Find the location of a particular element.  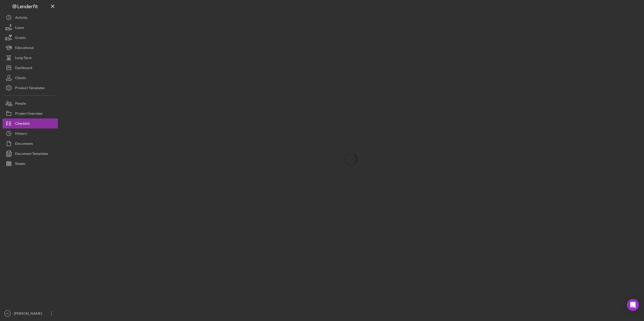

a: Activity is located at coordinates (31, 18).